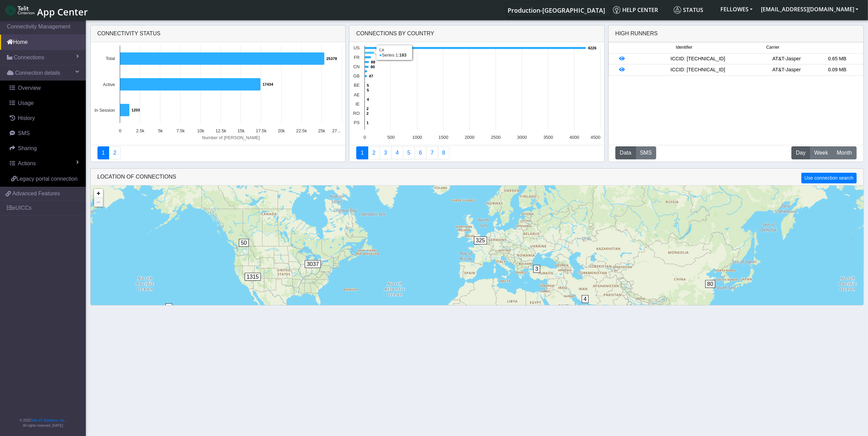 The image size is (868, 436). Describe the element at coordinates (480, 240) in the screenshot. I see `span: 325` at that location.